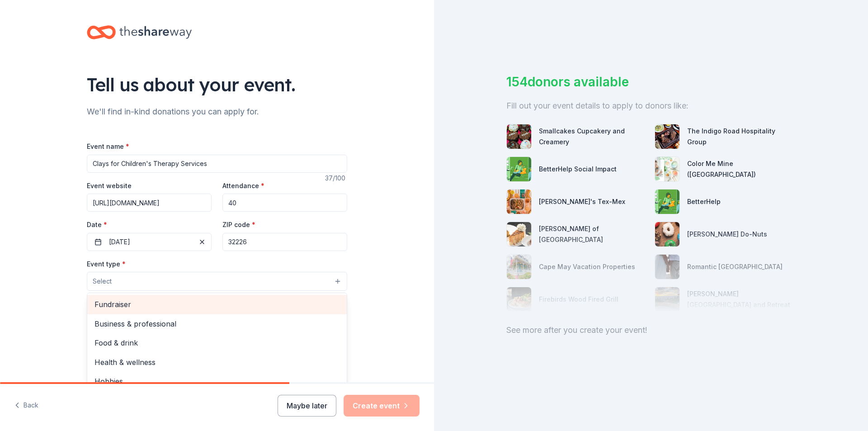 The image size is (868, 431). Describe the element at coordinates (217, 343) in the screenshot. I see `span: Food & drink` at that location.